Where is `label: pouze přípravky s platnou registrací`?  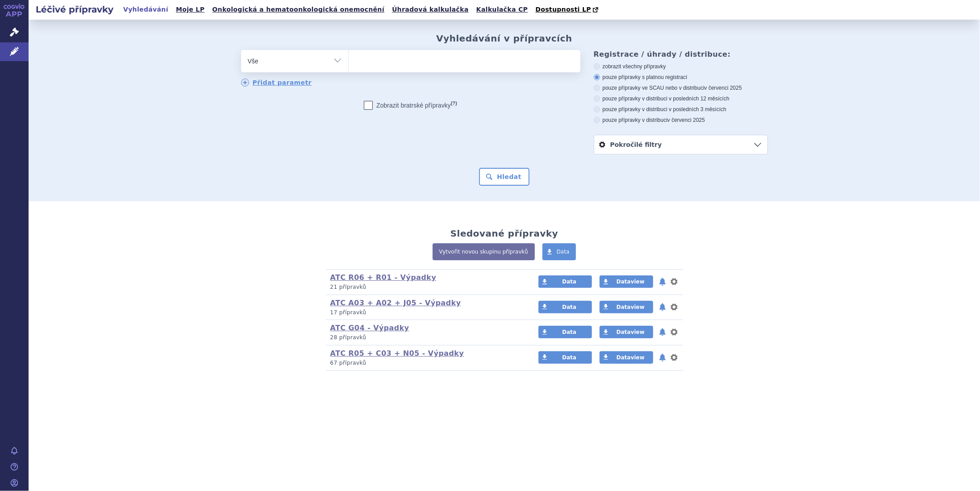 label: pouze přípravky s platnou registrací is located at coordinates (681, 77).